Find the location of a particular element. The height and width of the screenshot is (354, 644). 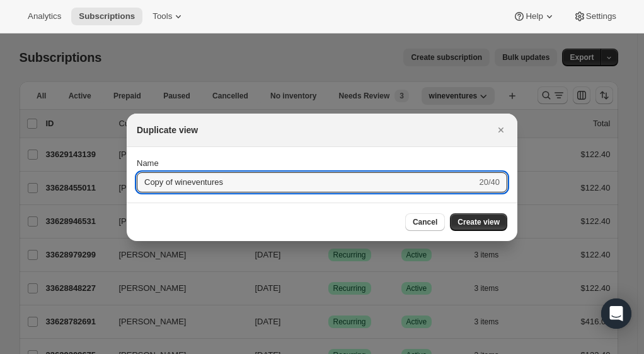

span: Cancel is located at coordinates (425, 222).